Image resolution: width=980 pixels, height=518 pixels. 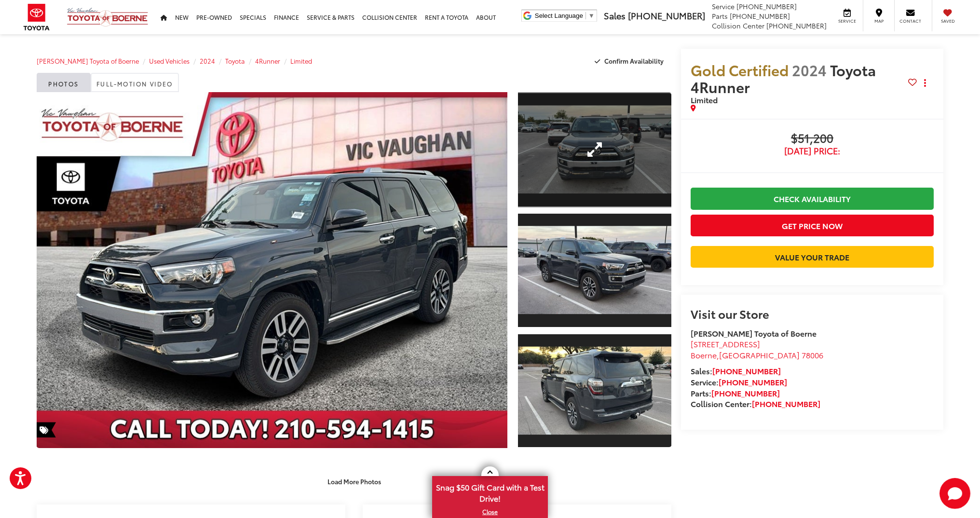 I want to click on h2: Visit our Store, so click(x=813, y=314).